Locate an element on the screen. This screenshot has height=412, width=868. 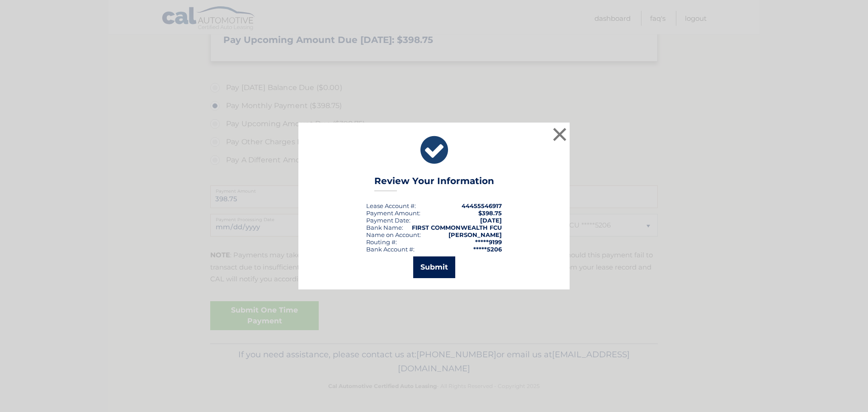
h3: Review Your Information is located at coordinates (434, 183).